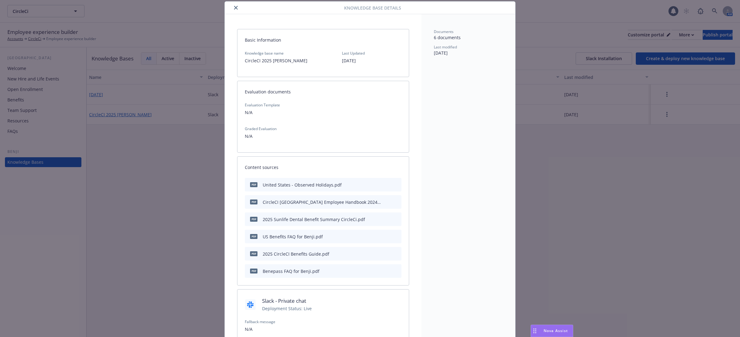  What do you see at coordinates (302, 185) in the screenshot?
I see `div: United States - Observed Holidays.pdf` at bounding box center [302, 185].